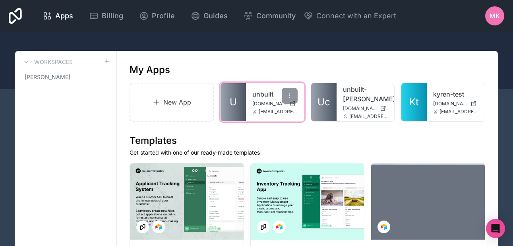 The image size is (513, 246). I want to click on span: Apps, so click(64, 16).